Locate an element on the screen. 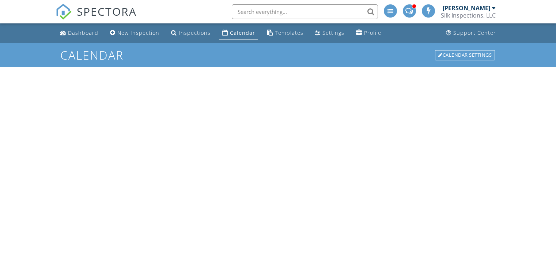 The image size is (556, 267). a: Calendar Settings is located at coordinates (465, 55).